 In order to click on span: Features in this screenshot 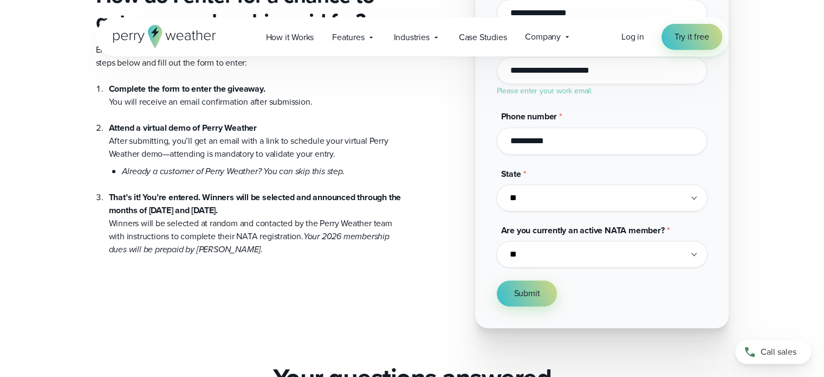, I will do `click(348, 37)`.